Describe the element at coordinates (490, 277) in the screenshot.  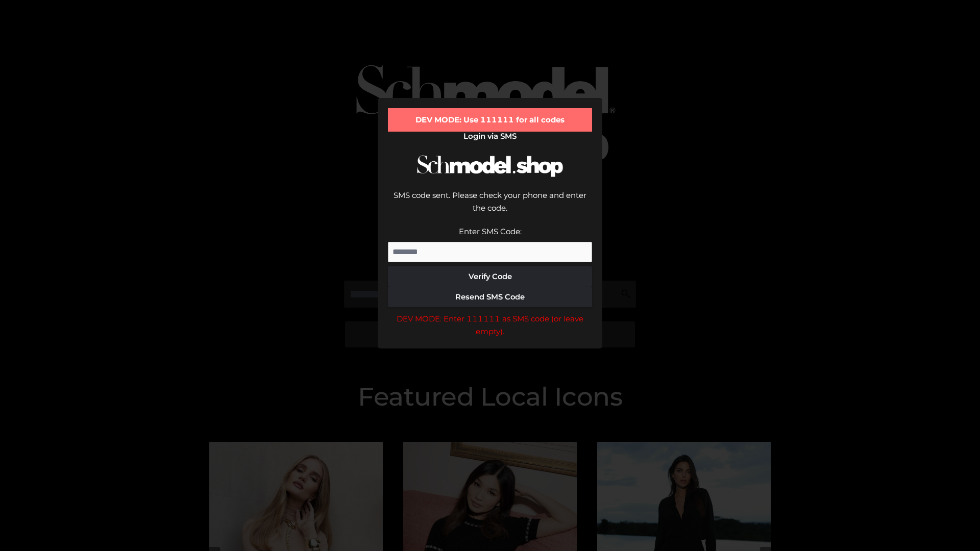
I see `button: Verify Code` at that location.